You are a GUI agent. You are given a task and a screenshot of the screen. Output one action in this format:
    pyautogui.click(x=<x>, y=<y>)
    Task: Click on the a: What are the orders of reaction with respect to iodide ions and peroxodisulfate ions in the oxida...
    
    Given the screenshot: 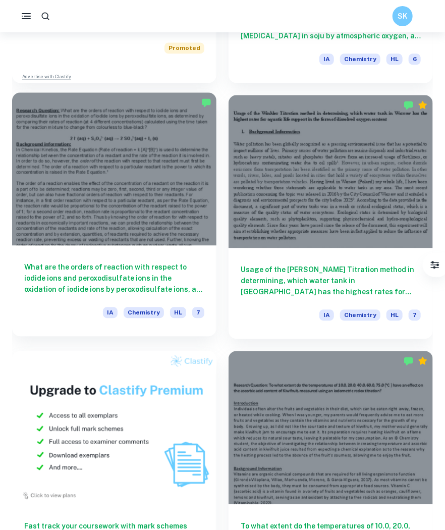 What is the action you would take?
    pyautogui.click(x=114, y=217)
    